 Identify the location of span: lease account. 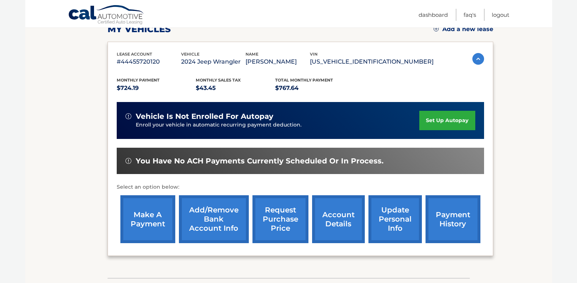
(134, 54).